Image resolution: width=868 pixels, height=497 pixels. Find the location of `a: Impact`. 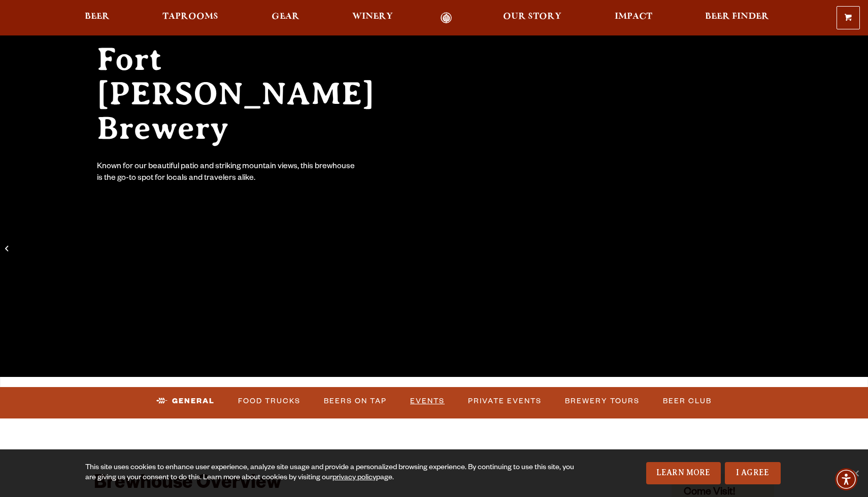

a: Impact is located at coordinates (633, 17).